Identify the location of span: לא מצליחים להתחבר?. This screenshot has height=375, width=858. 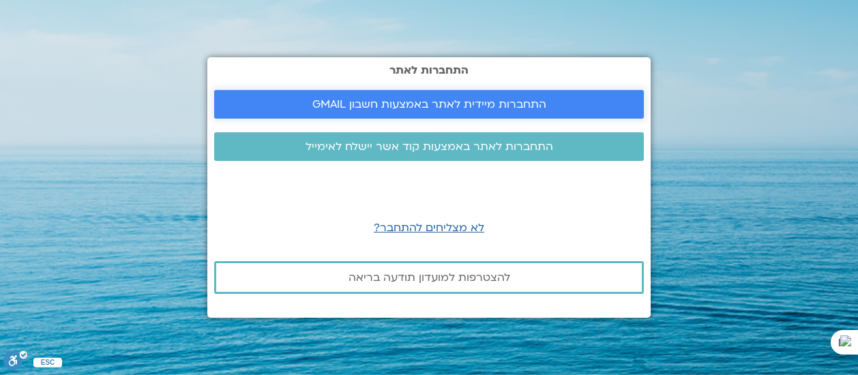
(429, 228).